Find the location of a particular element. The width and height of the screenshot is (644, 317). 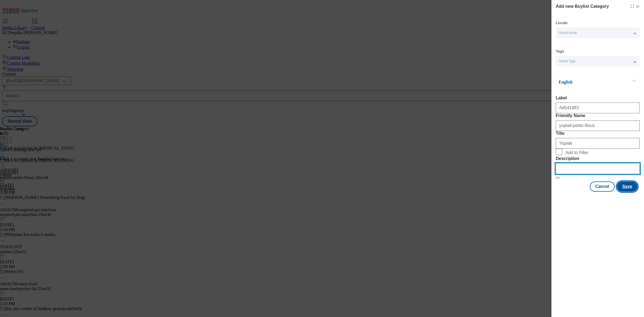

label: Friendly Name is located at coordinates (598, 116).